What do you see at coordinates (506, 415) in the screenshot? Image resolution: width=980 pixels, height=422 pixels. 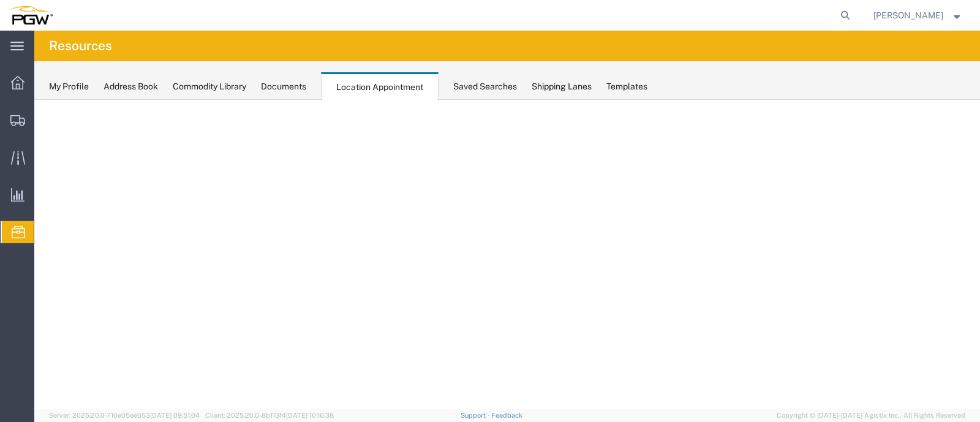 I see `a: Feedback` at bounding box center [506, 415].